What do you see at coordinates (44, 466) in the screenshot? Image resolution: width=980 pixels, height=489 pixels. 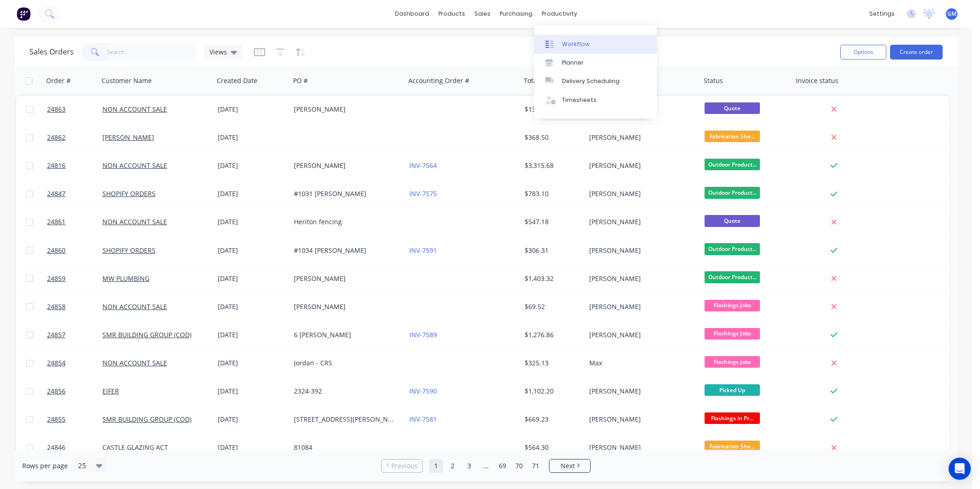 I see `span: Rows per page` at bounding box center [44, 466].